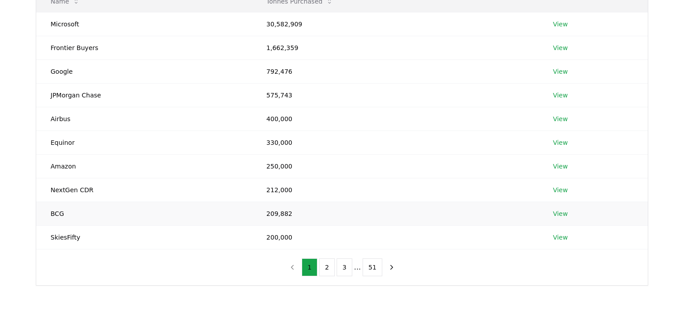 The width and height of the screenshot is (684, 312). Describe the element at coordinates (327, 268) in the screenshot. I see `button: 2` at that location.